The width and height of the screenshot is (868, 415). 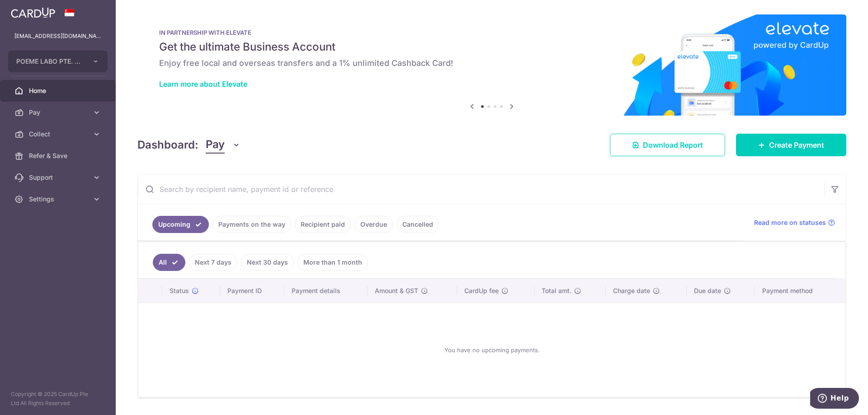 I want to click on a: Upcoming, so click(x=180, y=225).